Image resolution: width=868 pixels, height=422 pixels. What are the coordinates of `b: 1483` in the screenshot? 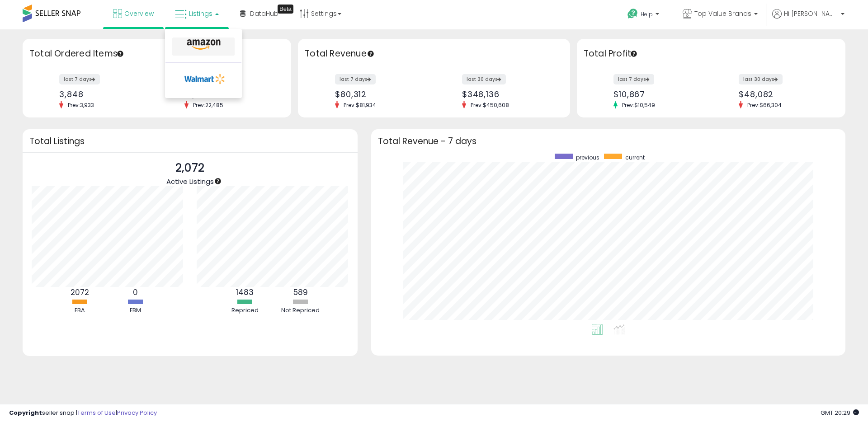 It's located at (245, 293).